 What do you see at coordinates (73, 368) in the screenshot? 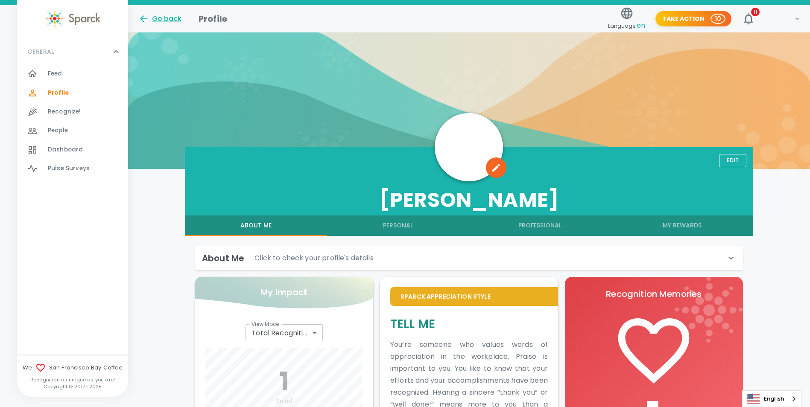
I see `span: We San Francisco Bay Coffee` at bounding box center [73, 368].